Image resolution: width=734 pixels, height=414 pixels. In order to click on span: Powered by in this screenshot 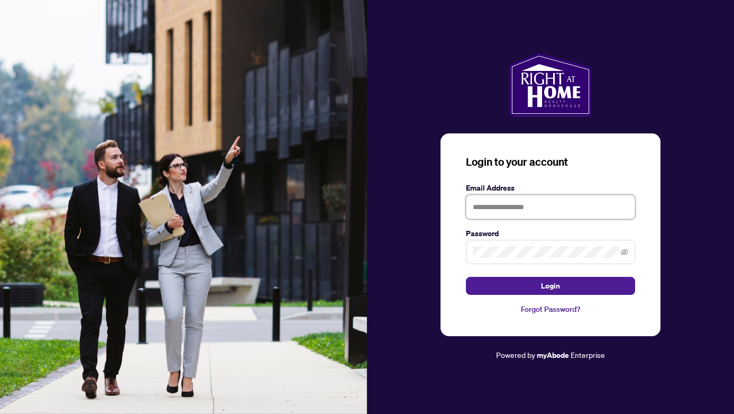, I will do `click(516, 354)`.